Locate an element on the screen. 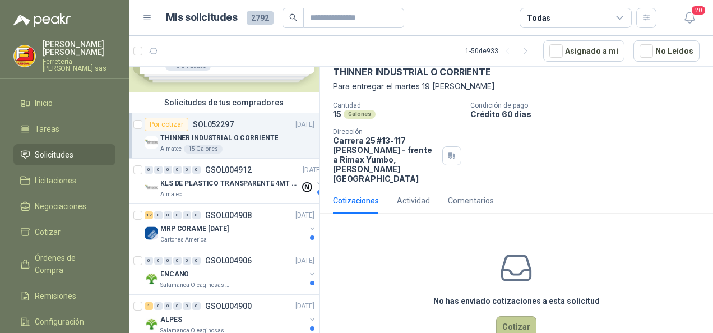 Image resolution: width=713 pixels, height=333 pixels. a: Configuración is located at coordinates (65, 322).